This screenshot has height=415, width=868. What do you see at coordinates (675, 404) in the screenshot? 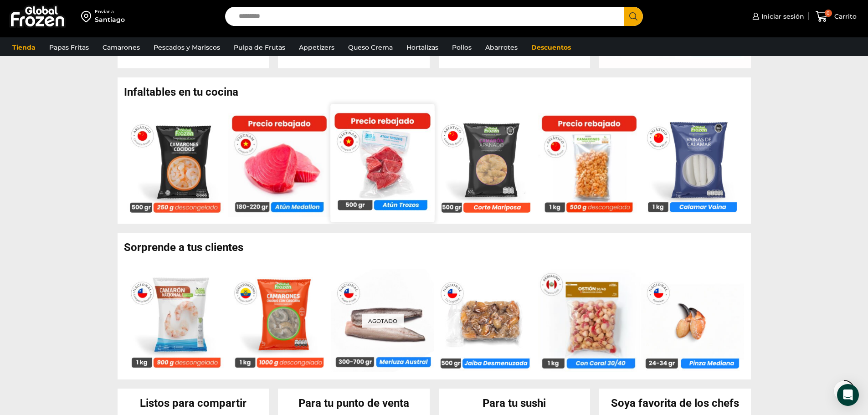
I see `h2: Soya favorita de los chefs` at bounding box center [675, 404].